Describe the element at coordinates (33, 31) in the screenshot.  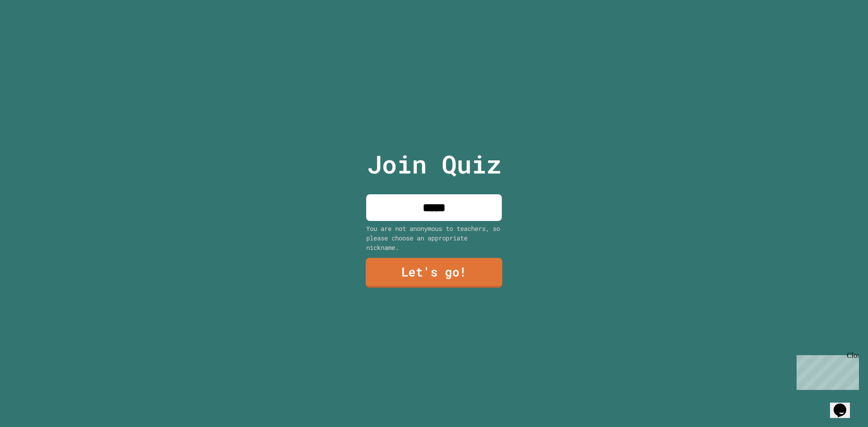
I see `div: Chat with us now!Close` at that location.